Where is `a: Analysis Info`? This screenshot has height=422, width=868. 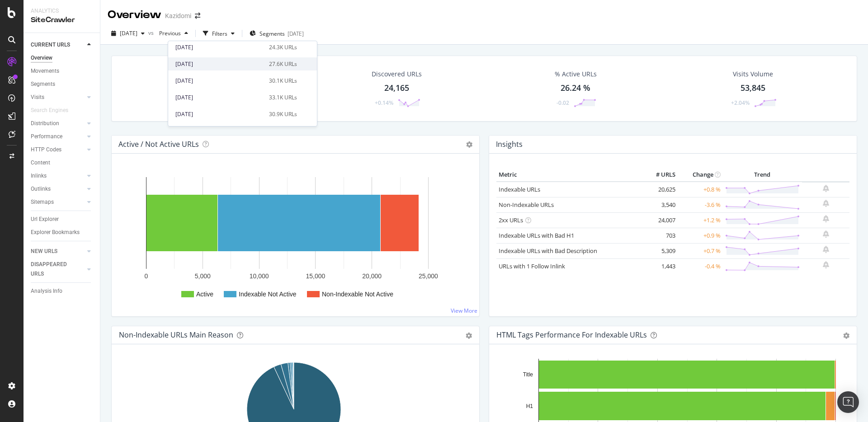 a: Analysis Info is located at coordinates (62, 291).